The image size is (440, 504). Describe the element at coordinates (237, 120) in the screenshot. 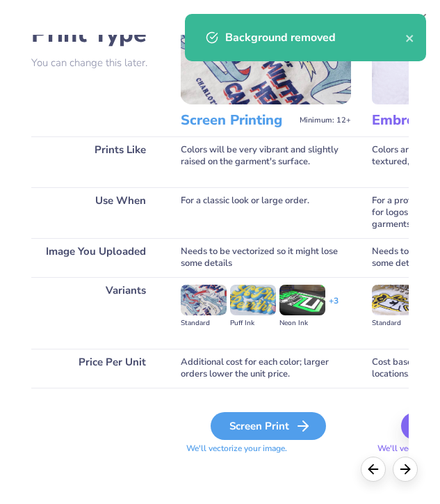

I see `h3: Screen Printing` at that location.